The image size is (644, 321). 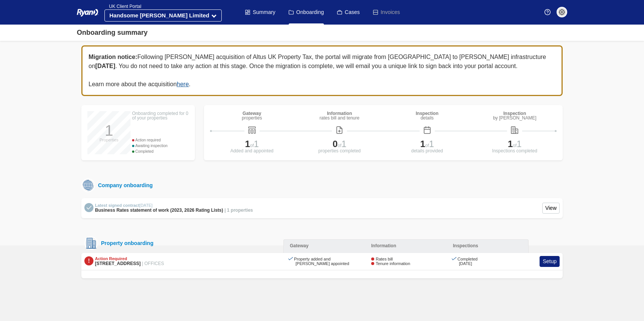 I want to click on div: rates bill and tenure, so click(x=339, y=118).